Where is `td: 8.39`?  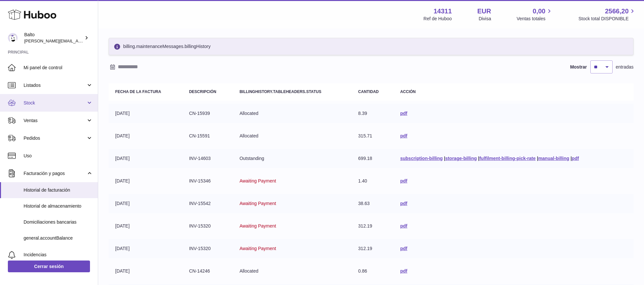 td: 8.39 is located at coordinates (373, 113).